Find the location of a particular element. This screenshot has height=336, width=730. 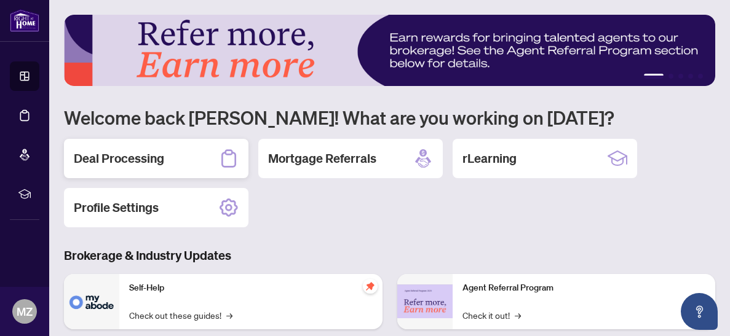

a: Check out these guides!→ is located at coordinates (181, 316).